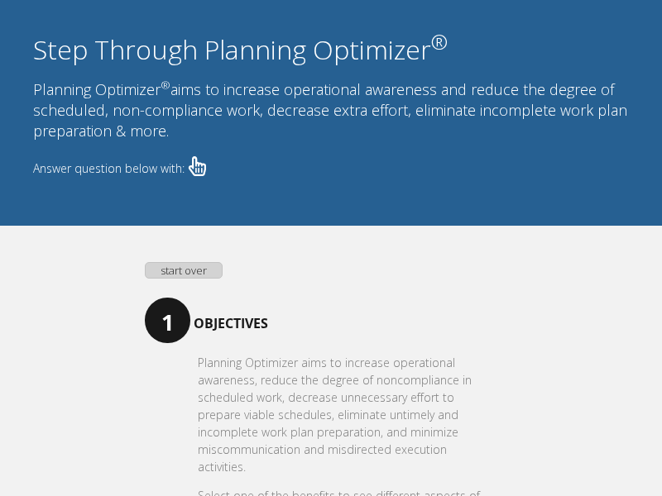 The image size is (662, 496). What do you see at coordinates (330, 110) in the screenshot?
I see `span: Planning Optimizer aims to increase operational awareness and reduce the degree of scheduled, non...` at bounding box center [330, 110].